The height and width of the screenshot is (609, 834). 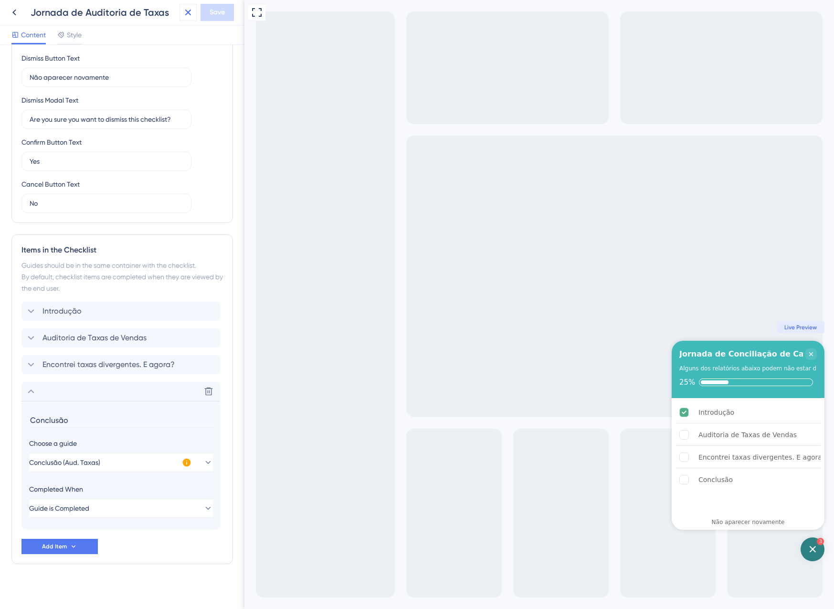 What do you see at coordinates (503, 455) in the screenshot?
I see `div: Checklist items` at bounding box center [503, 455].